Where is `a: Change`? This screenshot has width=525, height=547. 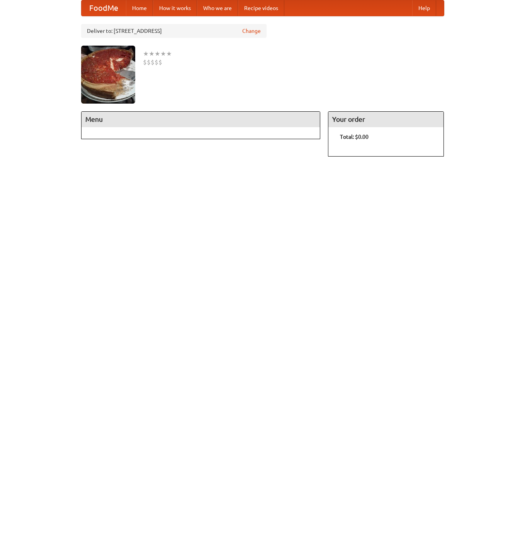 a: Change is located at coordinates (252, 31).